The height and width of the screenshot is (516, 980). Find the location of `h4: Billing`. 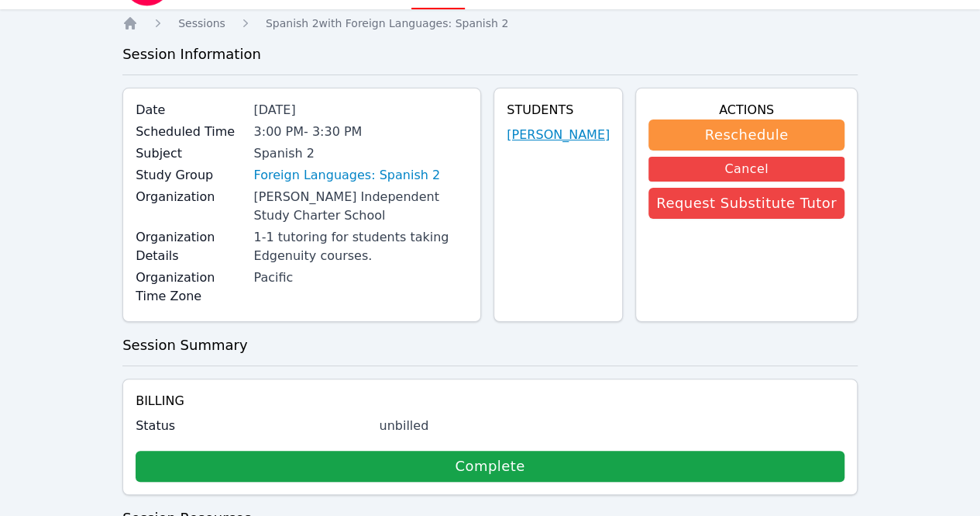

h4: Billing is located at coordinates (490, 401).